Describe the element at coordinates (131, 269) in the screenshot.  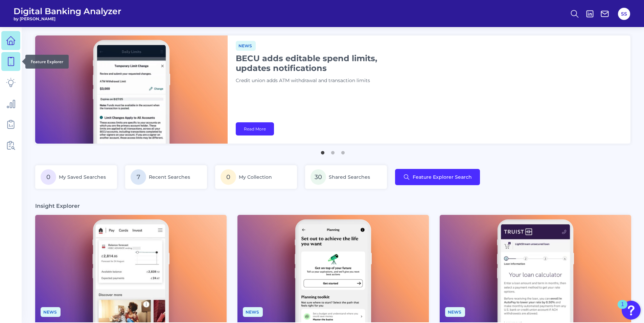
I see `img: News - Phone.png` at that location.